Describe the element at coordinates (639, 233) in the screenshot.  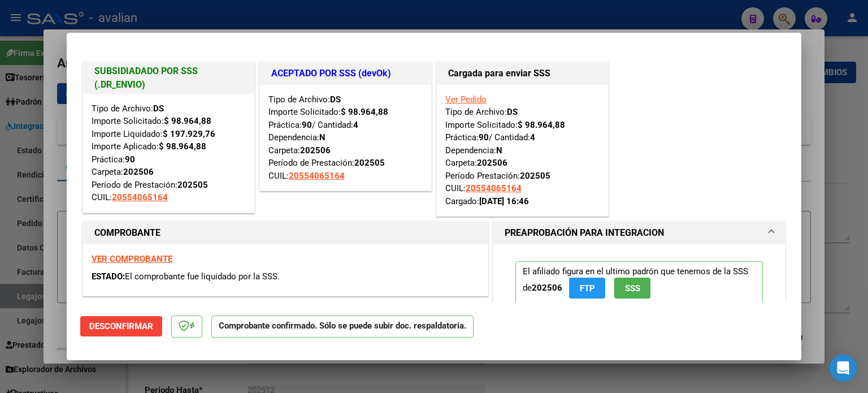
I see `mat-expansion-panel-header: PREAPROBACIÓN PARA INTEGRACION` at that location.